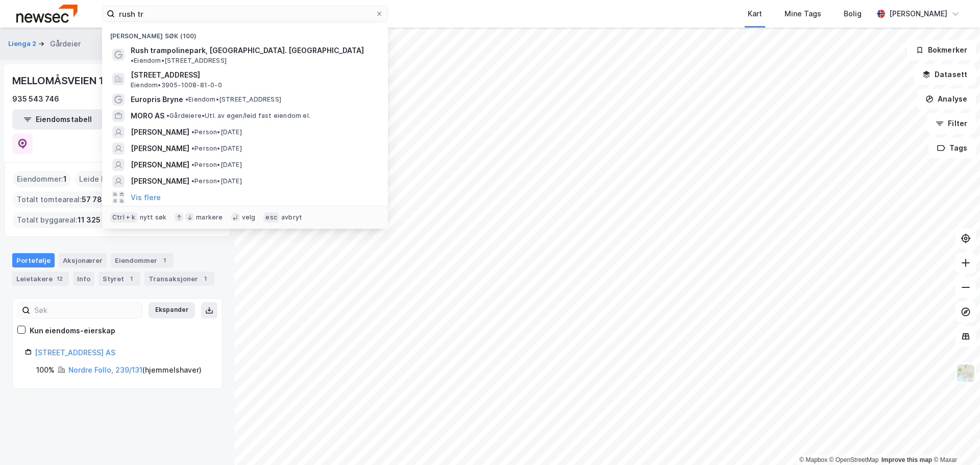  Describe the element at coordinates (941, 50) in the screenshot. I see `button: Bokmerker` at that location.